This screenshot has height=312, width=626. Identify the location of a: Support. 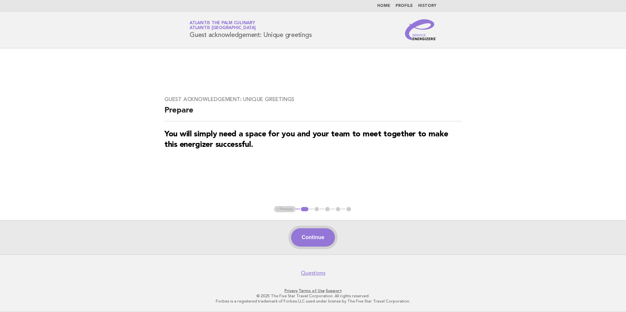
(334, 291).